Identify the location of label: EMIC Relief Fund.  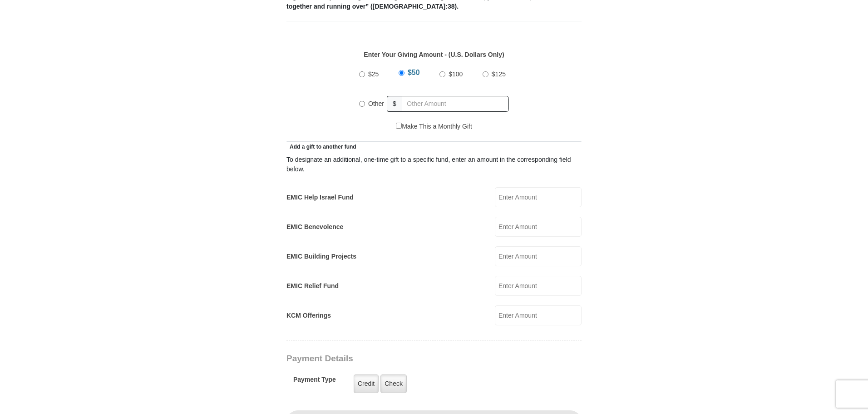
(312, 286).